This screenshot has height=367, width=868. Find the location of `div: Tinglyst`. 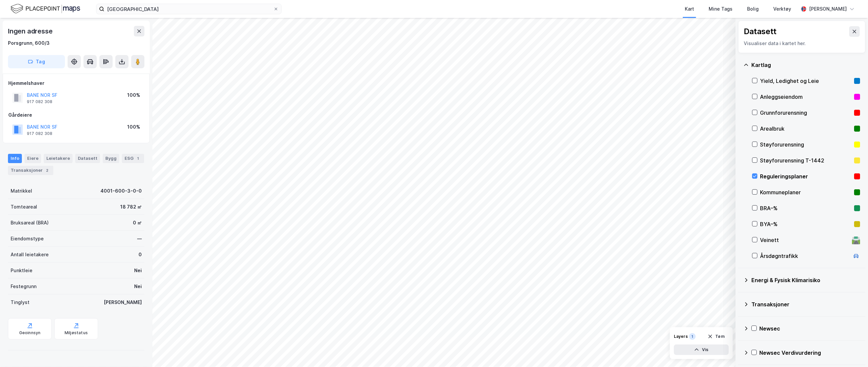

div: Tinglyst is located at coordinates (20, 302).